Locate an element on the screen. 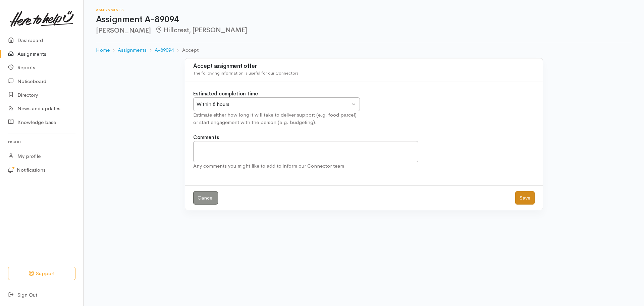  label: Comments is located at coordinates (206, 137).